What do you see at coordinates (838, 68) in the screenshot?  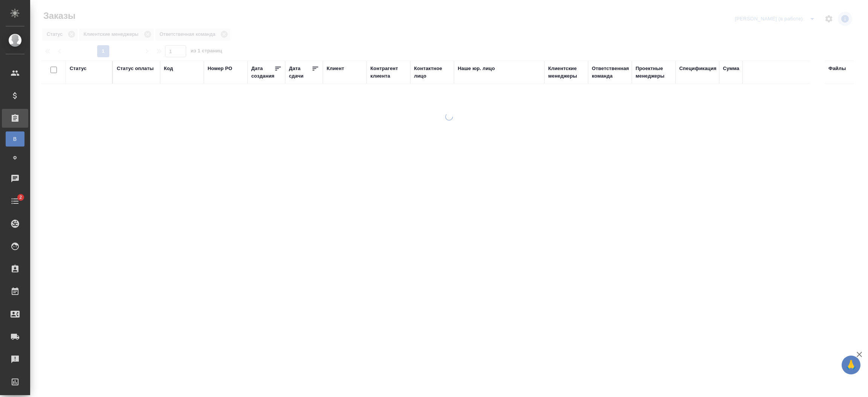 I see `div: Файлы` at bounding box center [838, 68].